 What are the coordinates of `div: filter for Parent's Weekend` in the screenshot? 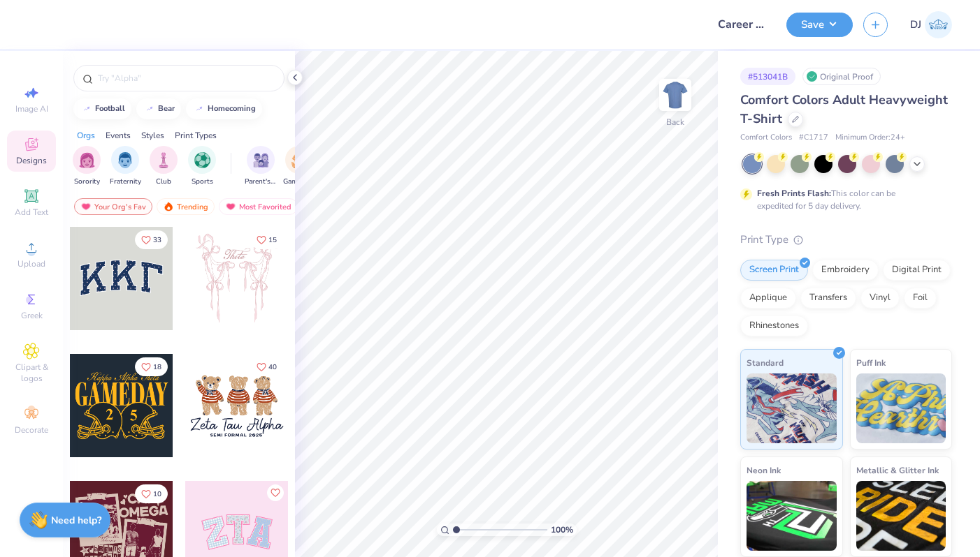 It's located at (261, 166).